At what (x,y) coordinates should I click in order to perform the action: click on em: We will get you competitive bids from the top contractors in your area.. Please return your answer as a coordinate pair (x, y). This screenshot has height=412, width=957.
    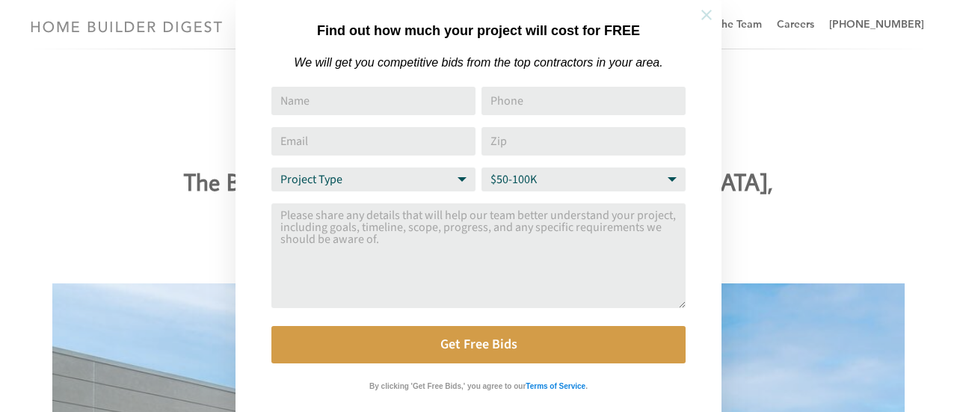
    Looking at the image, I should click on (478, 62).